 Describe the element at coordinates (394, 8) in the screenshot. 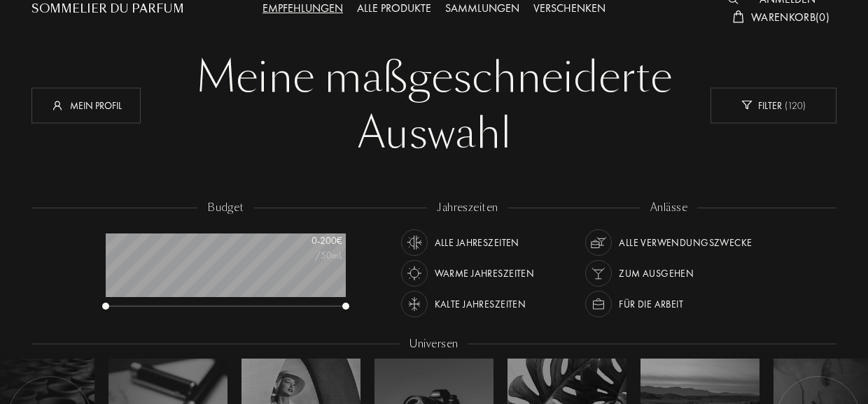

I see `a: Alle Produkte` at that location.